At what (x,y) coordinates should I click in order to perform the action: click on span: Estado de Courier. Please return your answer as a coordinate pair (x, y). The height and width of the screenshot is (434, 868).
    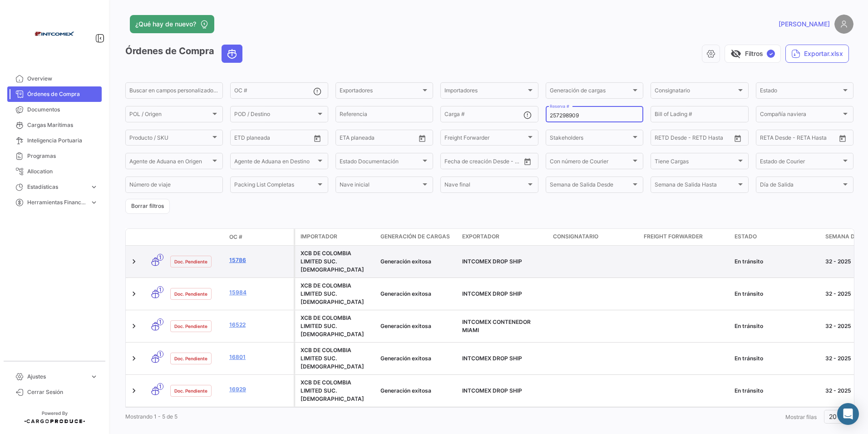
    Looking at the image, I should click on (801, 162).